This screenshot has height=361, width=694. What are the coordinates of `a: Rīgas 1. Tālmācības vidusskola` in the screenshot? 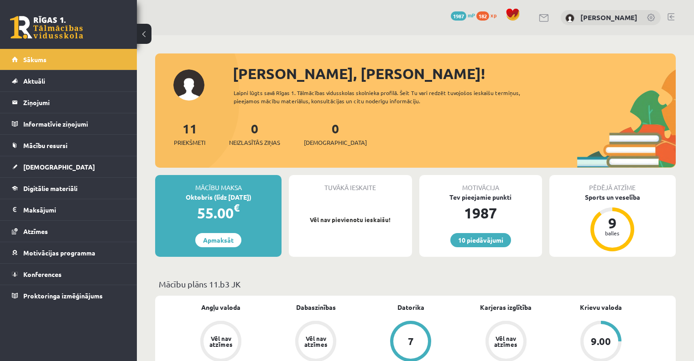 It's located at (47, 27).